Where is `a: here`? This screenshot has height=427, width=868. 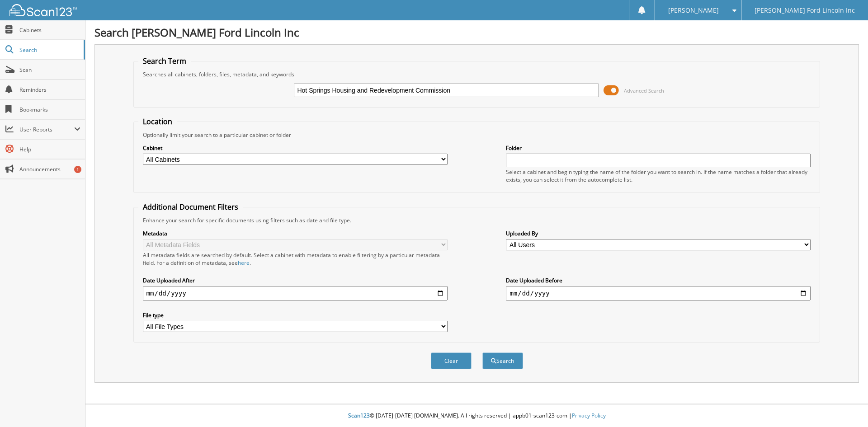
a: here is located at coordinates (243, 263).